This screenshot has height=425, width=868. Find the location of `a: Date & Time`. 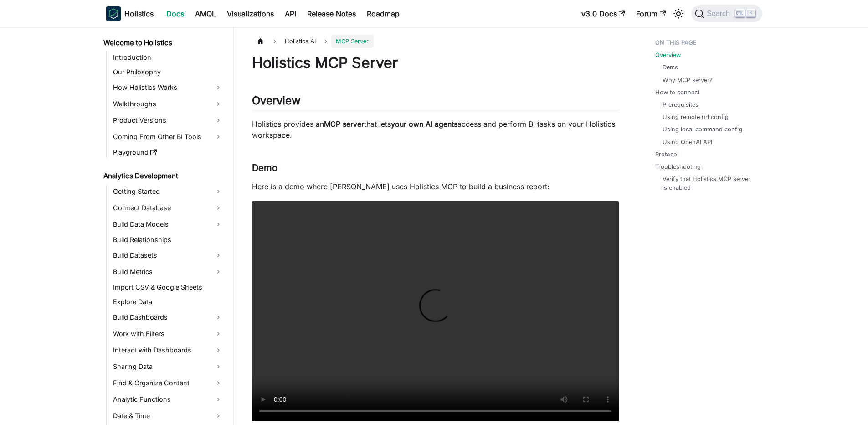

a: Date & Time is located at coordinates (168, 416).